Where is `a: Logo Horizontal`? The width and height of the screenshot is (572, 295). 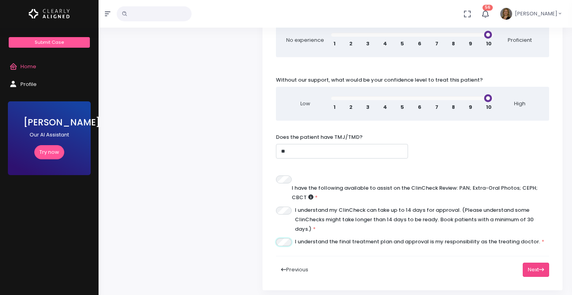
a: Logo Horizontal is located at coordinates (49, 14).